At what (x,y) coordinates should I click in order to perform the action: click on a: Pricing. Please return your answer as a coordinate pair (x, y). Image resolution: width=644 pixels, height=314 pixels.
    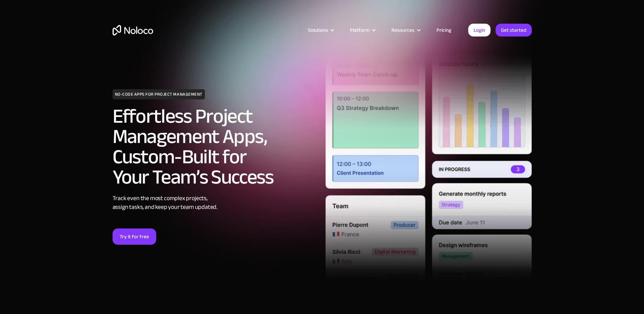
    Looking at the image, I should click on (444, 30).